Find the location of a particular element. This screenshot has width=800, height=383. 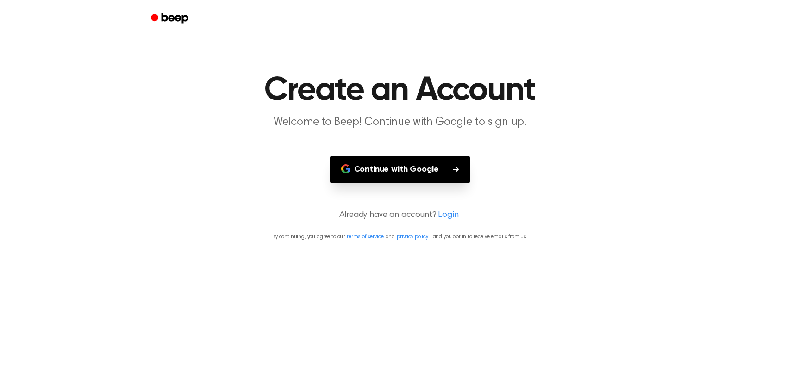

a: terms of service is located at coordinates (365, 237).